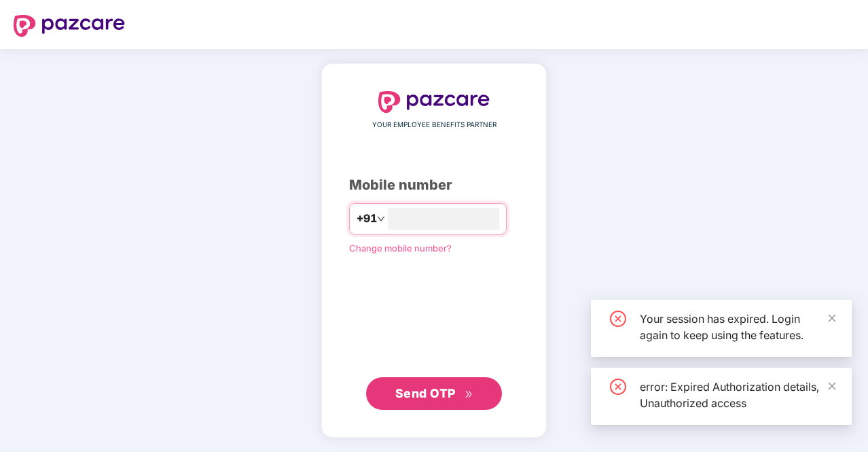 This screenshot has height=452, width=868. Describe the element at coordinates (737, 327) in the screenshot. I see `div: Your session has expired. Login again to keep using the features.` at that location.